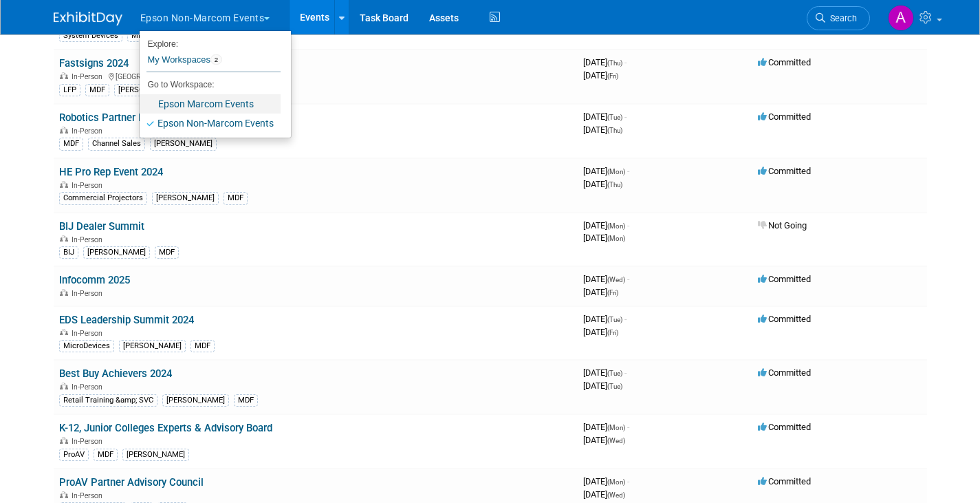  What do you see at coordinates (94, 63) in the screenshot?
I see `a: Fastsigns 2024` at bounding box center [94, 63].